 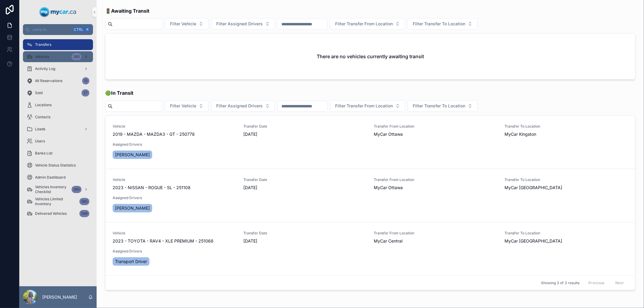 I want to click on span: Locations, so click(x=43, y=105).